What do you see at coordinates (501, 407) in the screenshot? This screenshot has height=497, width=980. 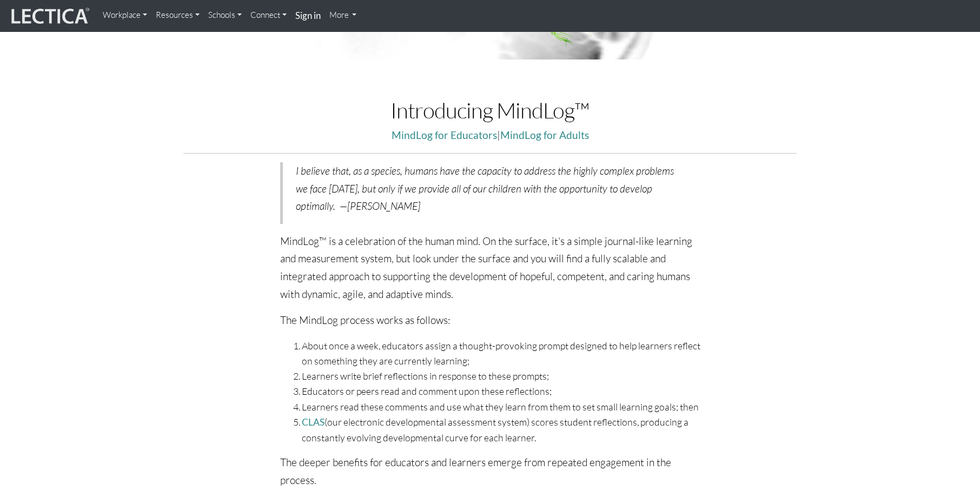 I see `li: Learners read these comments and use what they learn from them to set small learning goals; then` at bounding box center [501, 407].